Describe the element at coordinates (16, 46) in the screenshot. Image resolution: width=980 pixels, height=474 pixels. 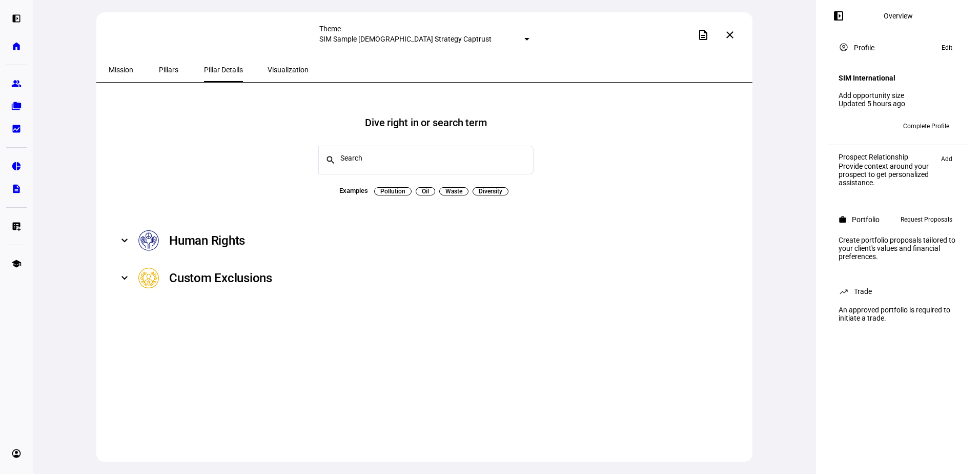
I see `eth-mat-symbol: home` at that location.